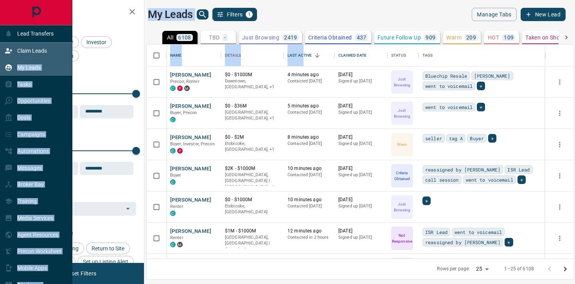 The width and height of the screenshot is (575, 284). Describe the element at coordinates (291, 38) in the screenshot. I see `p: 2419` at that location.